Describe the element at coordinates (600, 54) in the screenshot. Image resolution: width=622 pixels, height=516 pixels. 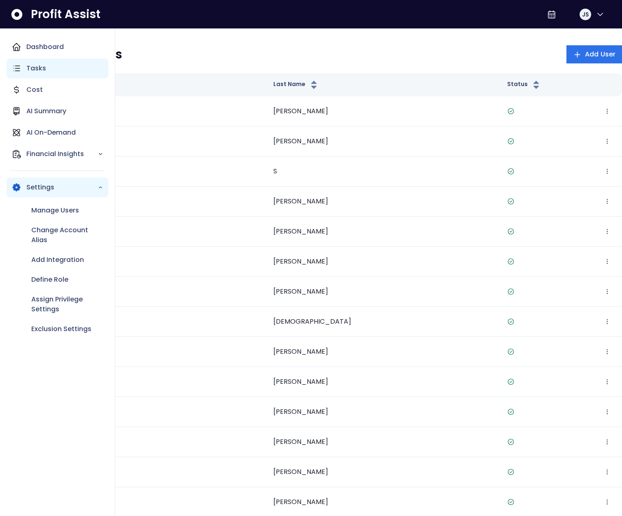
I see `span: Add User` at that location.